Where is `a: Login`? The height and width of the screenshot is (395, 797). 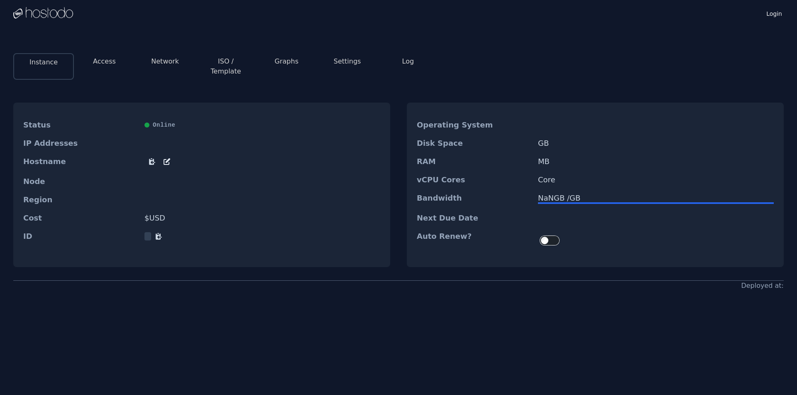 a: Login is located at coordinates (774, 13).